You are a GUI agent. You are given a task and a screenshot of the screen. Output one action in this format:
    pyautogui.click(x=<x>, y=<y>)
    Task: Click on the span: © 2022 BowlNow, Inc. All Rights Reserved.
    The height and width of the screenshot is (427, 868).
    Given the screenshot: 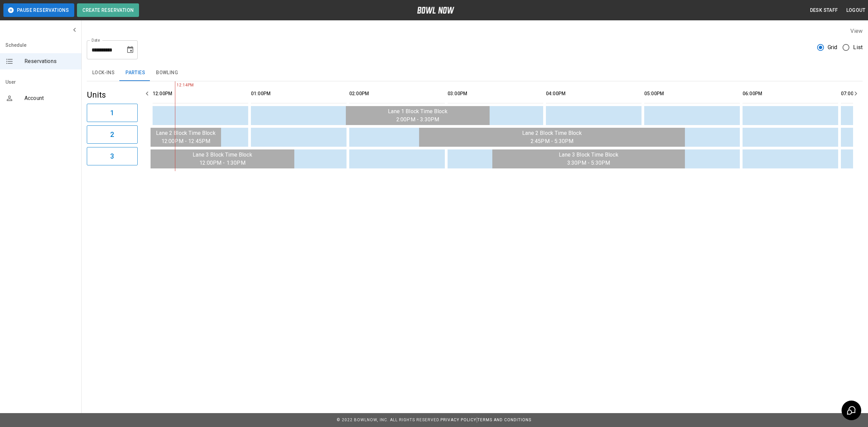 What is the action you would take?
    pyautogui.click(x=389, y=420)
    